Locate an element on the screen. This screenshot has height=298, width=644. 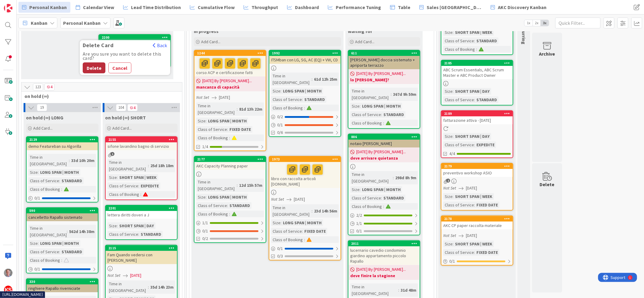
div: 590cancelletto Rapallo sistemato is located at coordinates (62, 215).